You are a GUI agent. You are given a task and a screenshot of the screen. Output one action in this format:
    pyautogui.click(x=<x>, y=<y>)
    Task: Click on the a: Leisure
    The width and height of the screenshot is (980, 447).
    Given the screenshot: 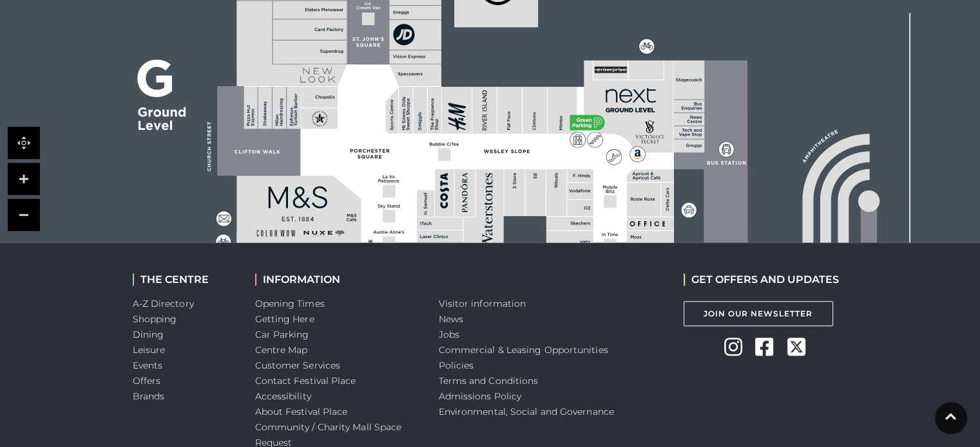 What is the action you would take?
    pyautogui.click(x=149, y=350)
    